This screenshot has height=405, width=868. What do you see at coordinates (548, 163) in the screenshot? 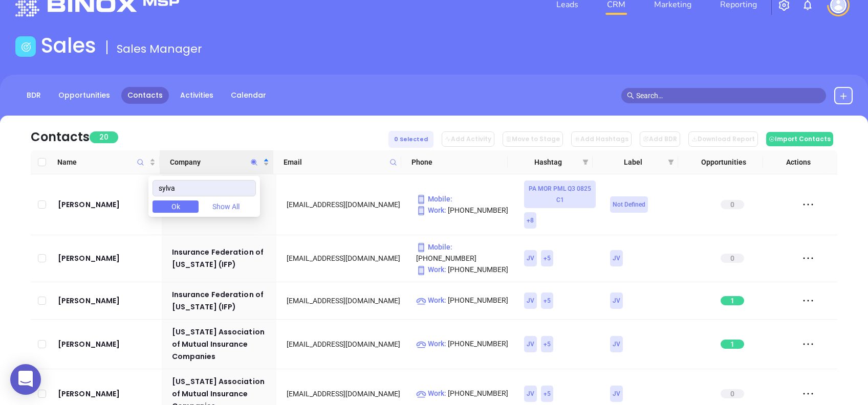
I see `span: Hashtag` at bounding box center [548, 163].